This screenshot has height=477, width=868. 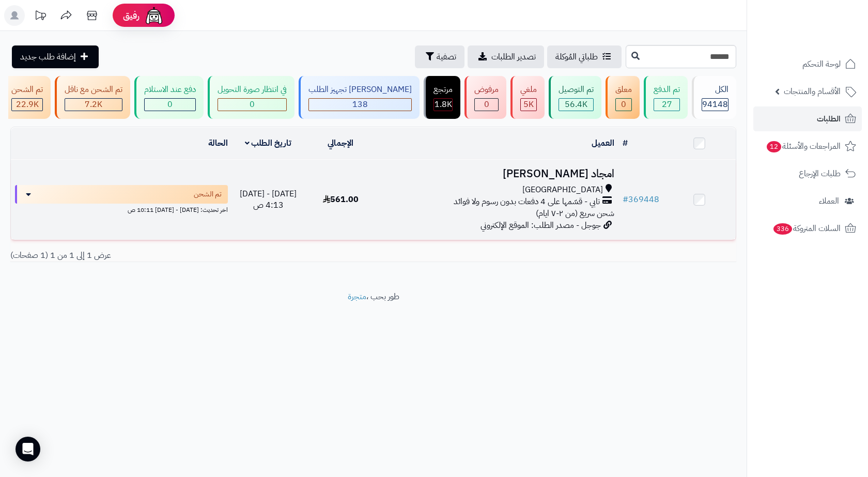 What do you see at coordinates (808, 174) in the screenshot?
I see `a: طلبات الإرجاع` at bounding box center [808, 174].